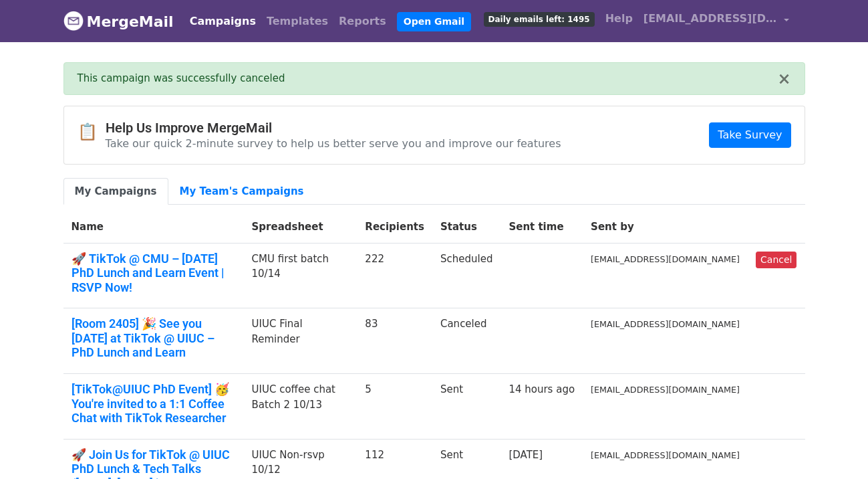  What do you see at coordinates (665, 227) in the screenshot?
I see `th: Sent by` at bounding box center [665, 227].